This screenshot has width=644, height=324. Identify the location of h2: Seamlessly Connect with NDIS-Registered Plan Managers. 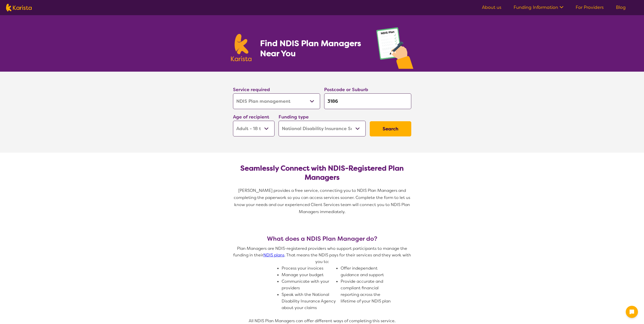
(322, 173).